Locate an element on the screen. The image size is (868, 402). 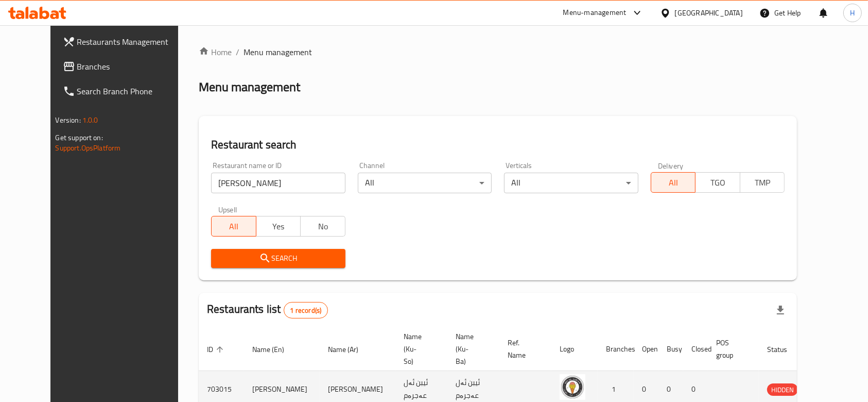
h2: Menu management is located at coordinates (249, 87).